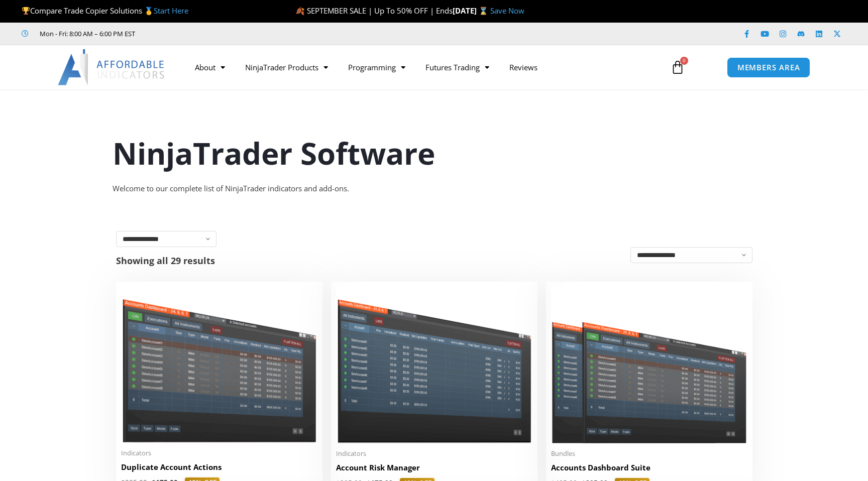 This screenshot has width=868, height=481. Describe the element at coordinates (112, 67) in the screenshot. I see `img: LogoAI | Affordable Indicators – NinjaTrader` at that location.